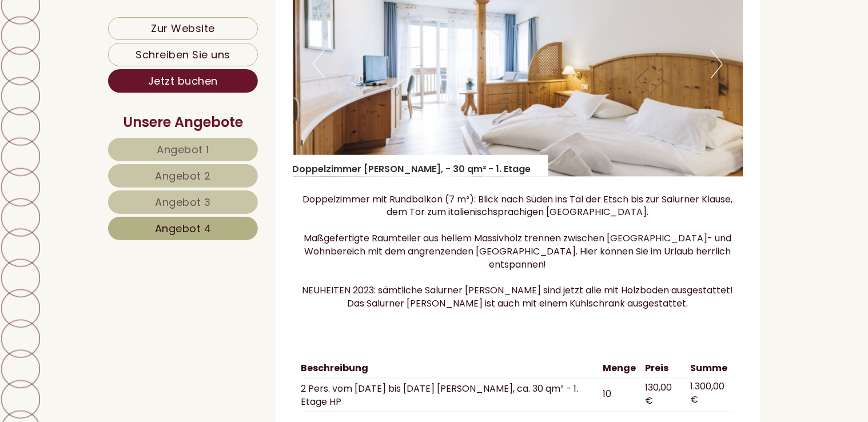 This screenshot has width=868, height=422. I want to click on button: Previous, so click(319, 64).